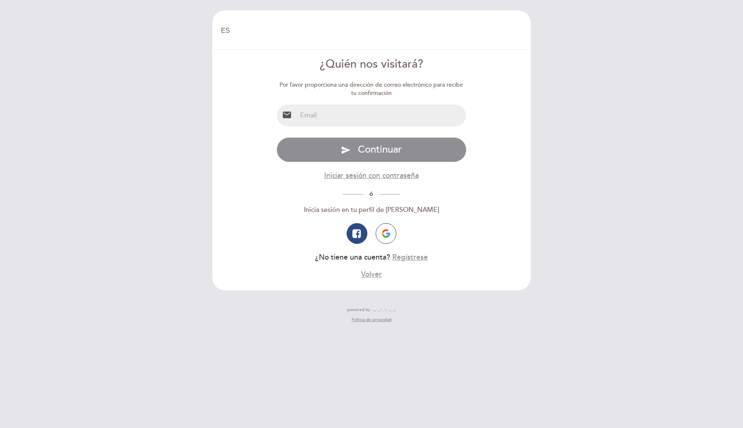 Image resolution: width=743 pixels, height=428 pixels. Describe the element at coordinates (380, 149) in the screenshot. I see `span: Continuar` at that location.